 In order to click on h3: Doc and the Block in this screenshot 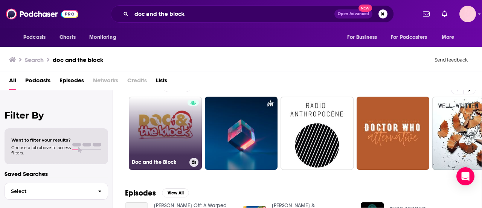, I will do `click(159, 162)`.